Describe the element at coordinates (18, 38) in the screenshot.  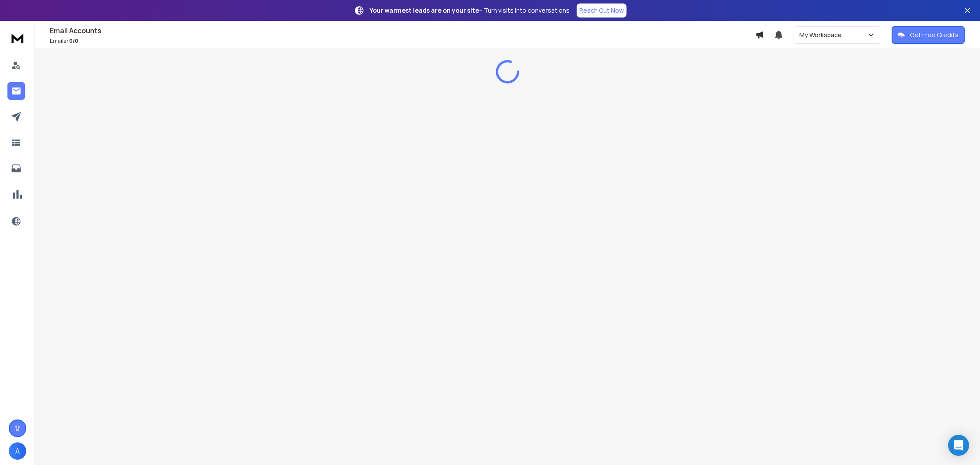
I see `img: logo` at that location.